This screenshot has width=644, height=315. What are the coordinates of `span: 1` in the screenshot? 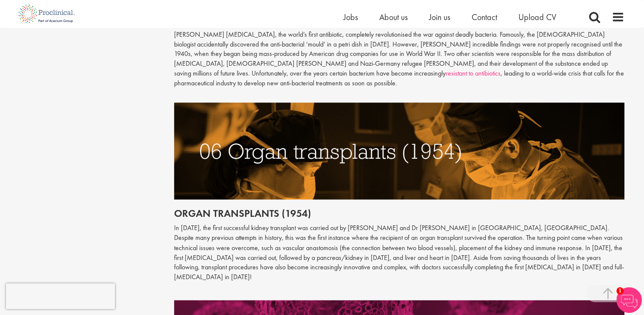 It's located at (620, 291).